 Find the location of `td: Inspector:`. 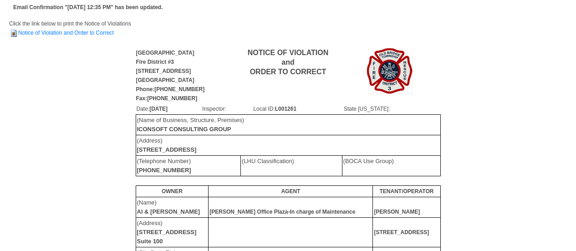

td: Inspector: is located at coordinates (227, 109).